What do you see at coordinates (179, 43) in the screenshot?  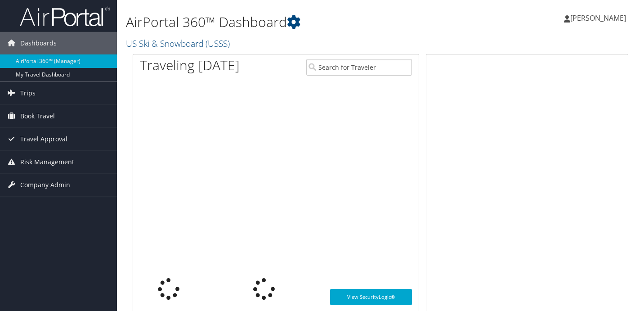 I see `a: US Ski & Snowboard (USSS)` at bounding box center [179, 43].